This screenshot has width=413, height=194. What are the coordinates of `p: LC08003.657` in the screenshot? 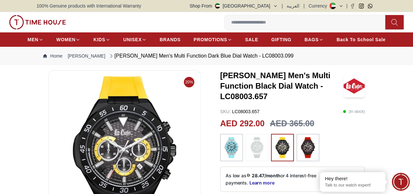 It's located at (240, 111).